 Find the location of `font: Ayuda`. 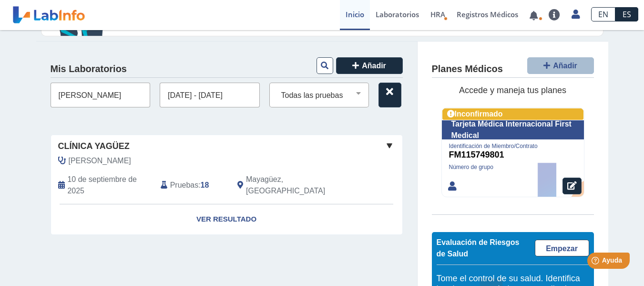

font: Ayuda is located at coordinates (53, 12).